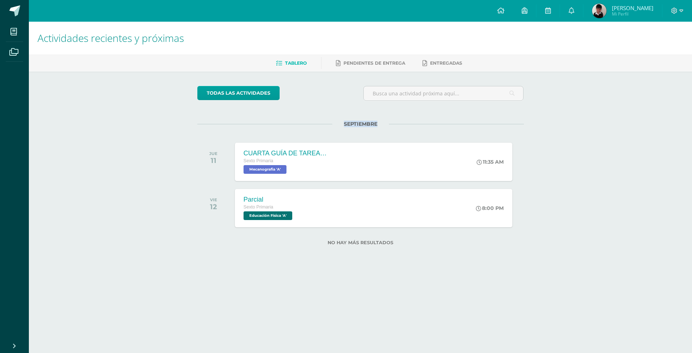 The width and height of the screenshot is (692, 353). Describe the element at coordinates (214, 200) in the screenshot. I see `div: VIE` at that location.